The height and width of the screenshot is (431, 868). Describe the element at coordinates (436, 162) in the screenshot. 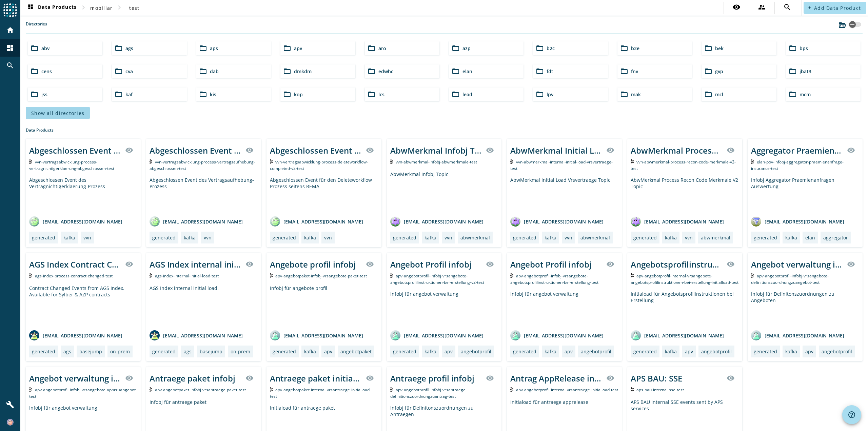

I see `span: Kafka Topic: vvn-abwmerkmal-infobj-abwmerkmale-test` at that location.